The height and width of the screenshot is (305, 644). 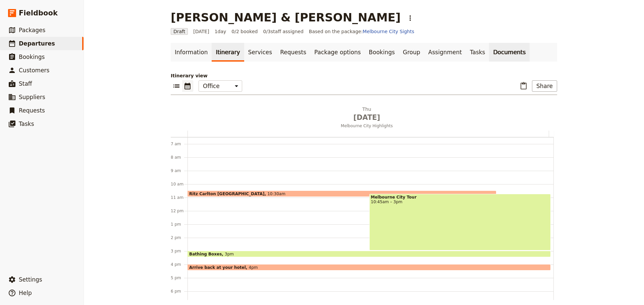 I want to click on span: 10:30am, so click(x=276, y=194).